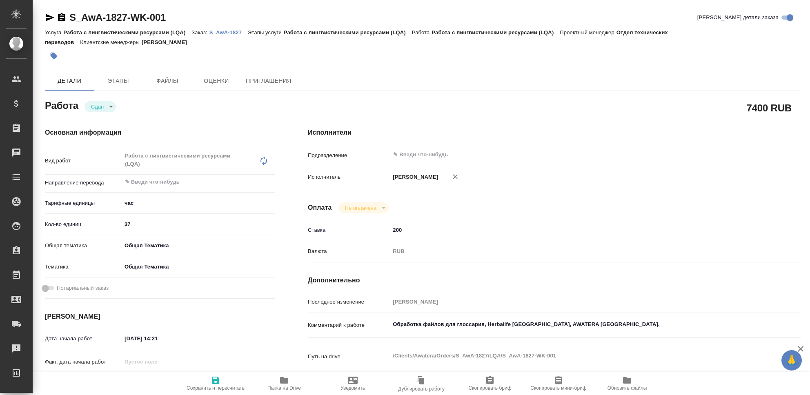 The image size is (810, 395). What do you see at coordinates (216, 384) in the screenshot?
I see `button: Сохранить и пересчитать` at bounding box center [216, 384].